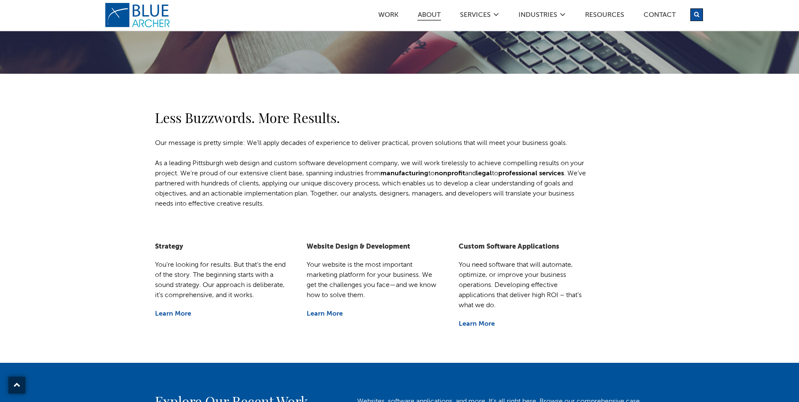 The image size is (799, 402). Describe the element at coordinates (139, 15) in the screenshot. I see `a: logo` at that location.